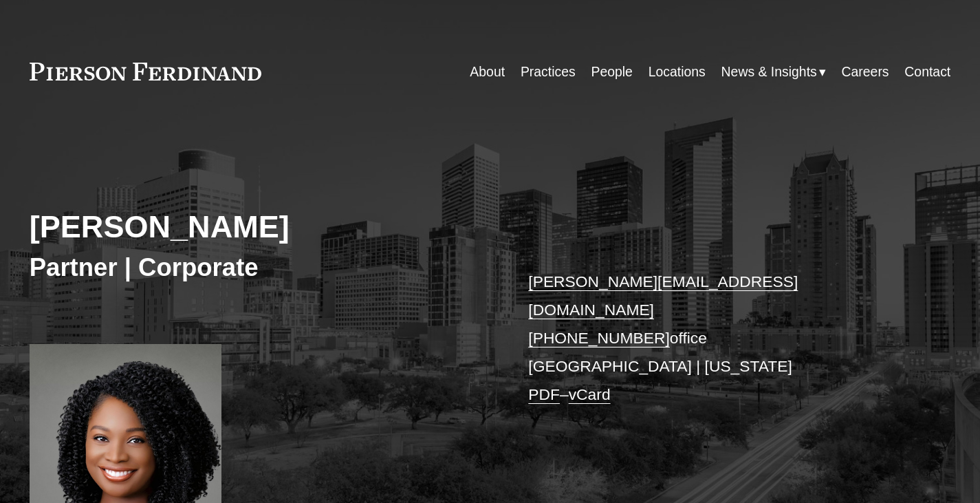  I want to click on a: vCard, so click(589, 394).